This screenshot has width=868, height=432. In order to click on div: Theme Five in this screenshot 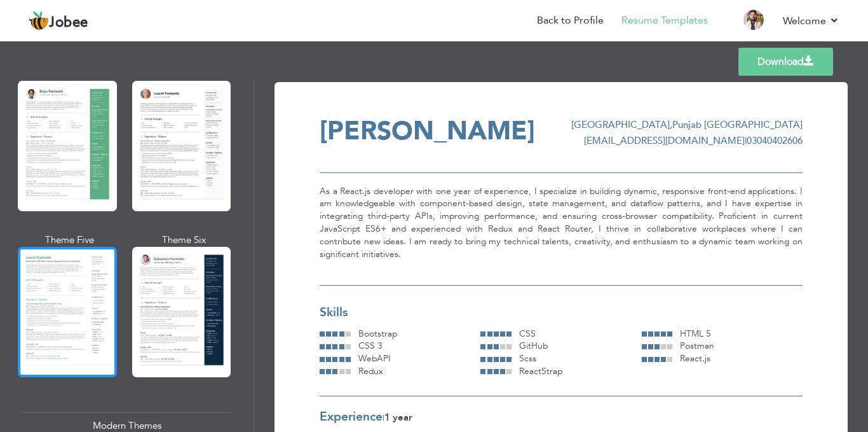, I will do `click(70, 239)`.